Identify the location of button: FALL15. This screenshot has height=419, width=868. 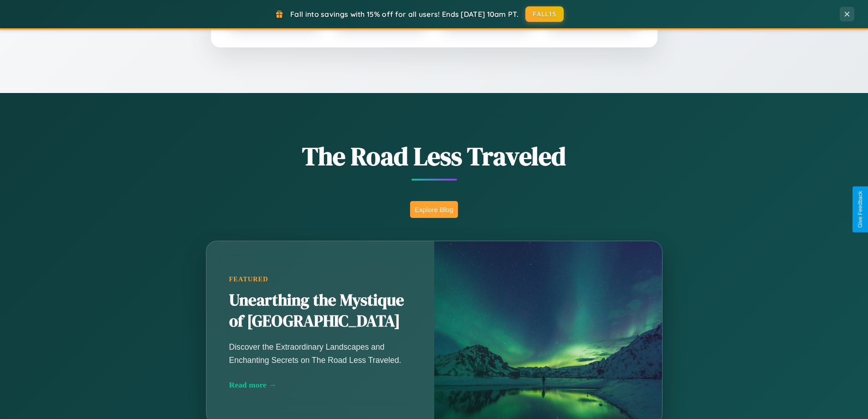
(544, 14).